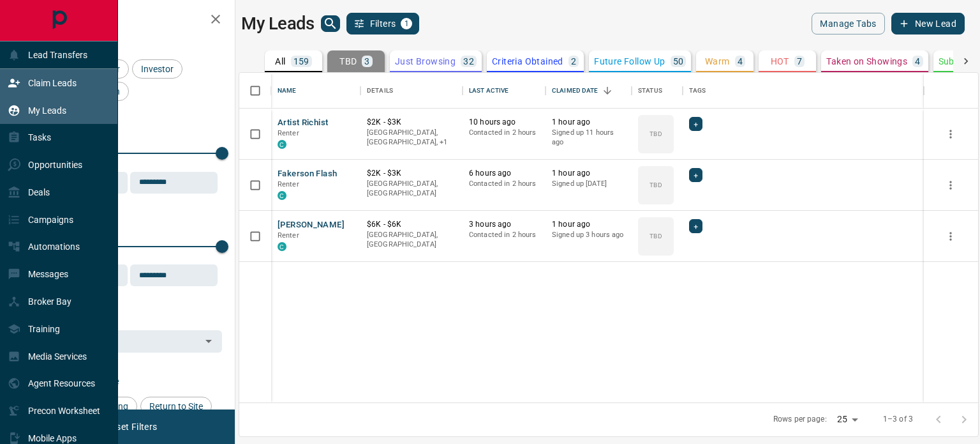  I want to click on button: search button, so click(331, 23).